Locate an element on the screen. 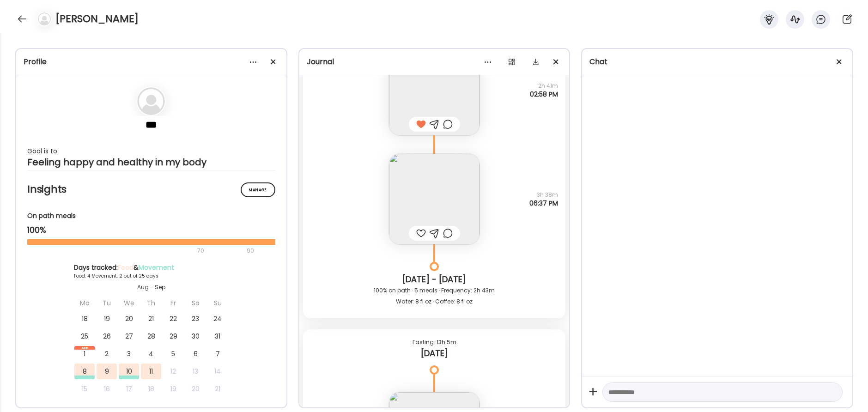  div: Sep is located at coordinates (84, 347).